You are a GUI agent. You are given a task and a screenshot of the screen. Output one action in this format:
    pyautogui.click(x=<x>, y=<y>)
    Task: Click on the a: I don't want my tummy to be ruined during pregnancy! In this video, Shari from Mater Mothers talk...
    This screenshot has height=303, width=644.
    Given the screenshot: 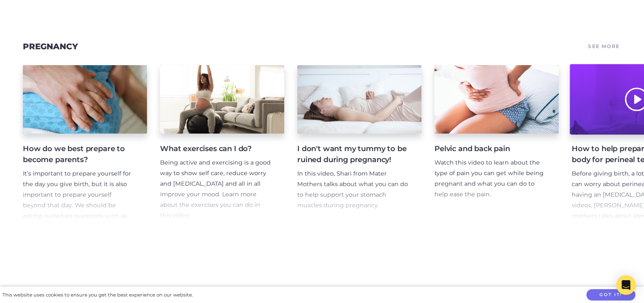 What is the action you would take?
    pyautogui.click(x=359, y=144)
    